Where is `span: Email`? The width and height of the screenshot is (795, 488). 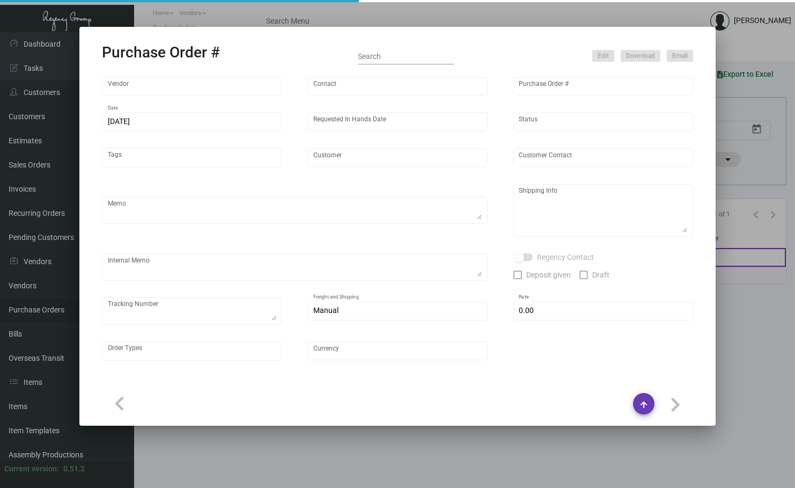
span: Email is located at coordinates (680, 56).